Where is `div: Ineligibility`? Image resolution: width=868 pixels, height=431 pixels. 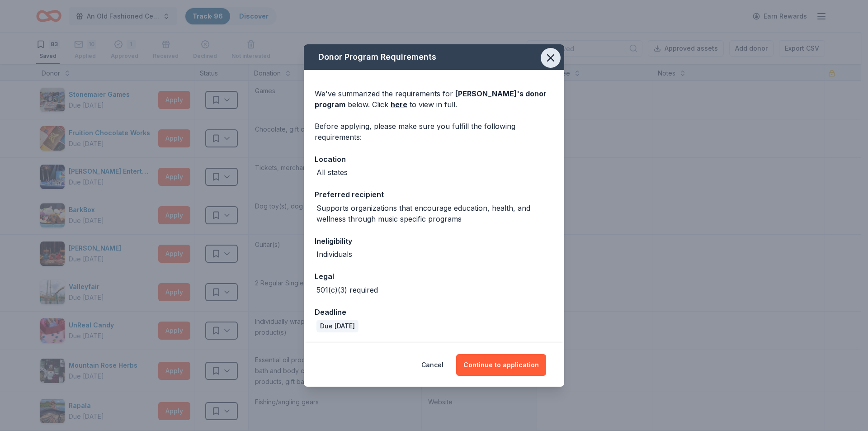
div: Ineligibility is located at coordinates (434, 241).